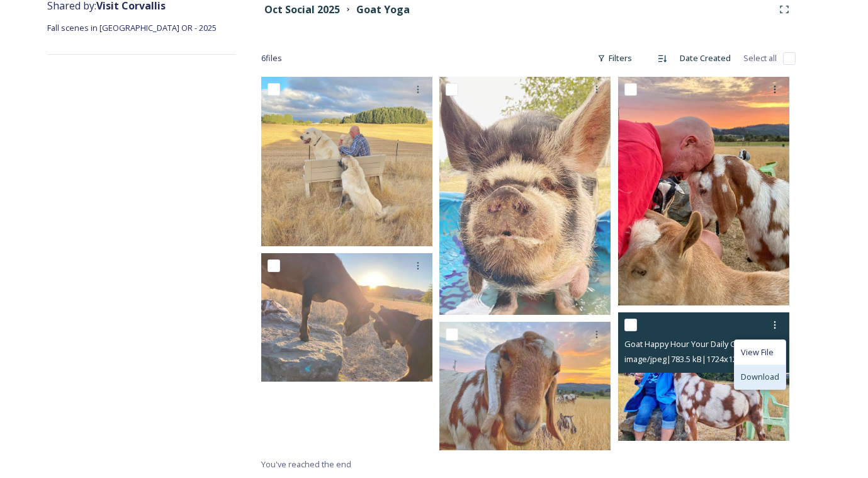  I want to click on strong: Oct Social 2025, so click(303, 9).